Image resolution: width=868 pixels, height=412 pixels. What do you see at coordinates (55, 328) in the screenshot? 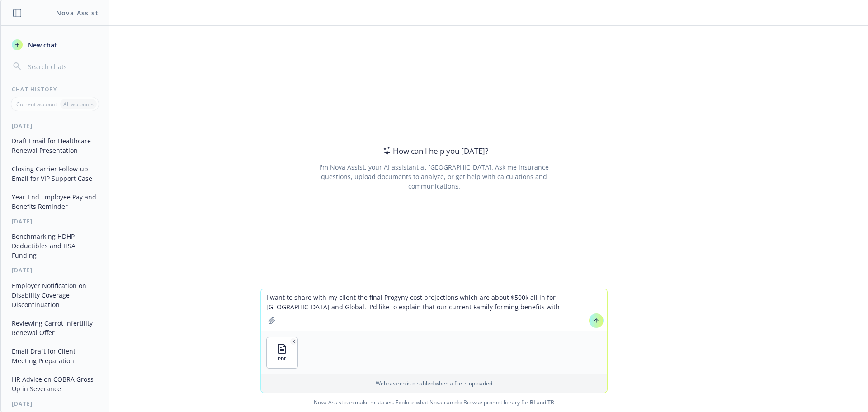
I see `button: Reviewing Carrot Infertility Renewal Offer` at bounding box center [55, 328].